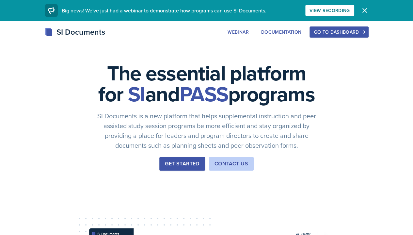 The height and width of the screenshot is (235, 413). I want to click on button: Contact Us, so click(231, 164).